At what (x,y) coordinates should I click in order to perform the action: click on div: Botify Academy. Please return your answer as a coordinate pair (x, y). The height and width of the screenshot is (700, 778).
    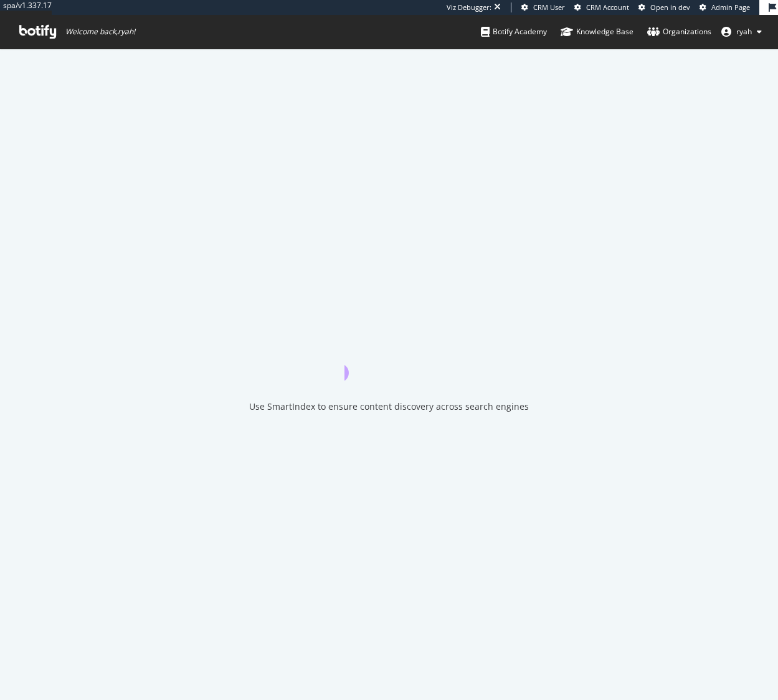
    Looking at the image, I should click on (514, 32).